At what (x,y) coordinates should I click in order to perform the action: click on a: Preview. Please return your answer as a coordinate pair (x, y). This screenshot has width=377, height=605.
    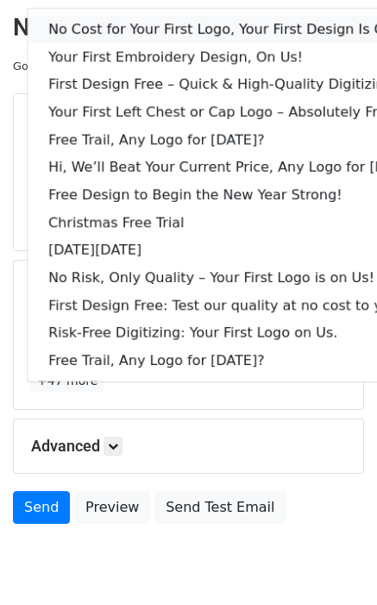
    Looking at the image, I should click on (112, 507).